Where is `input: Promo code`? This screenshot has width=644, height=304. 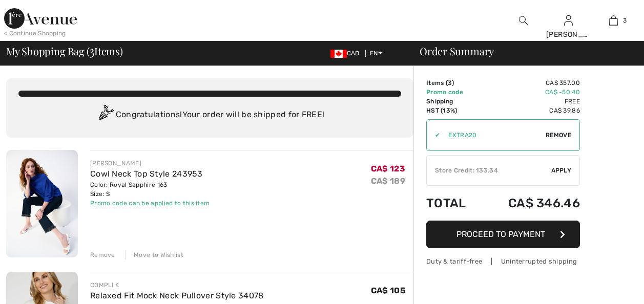 input: Promo code is located at coordinates (493, 135).